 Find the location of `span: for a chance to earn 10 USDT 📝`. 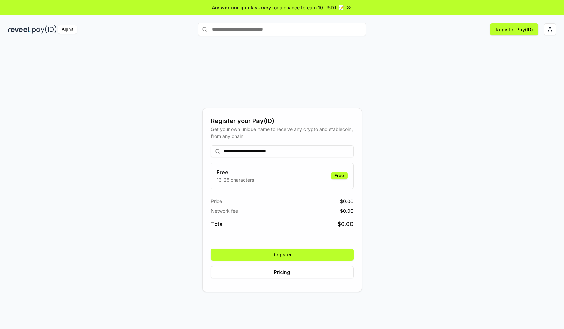

span: for a chance to earn 10 USDT 📝 is located at coordinates (308, 7).